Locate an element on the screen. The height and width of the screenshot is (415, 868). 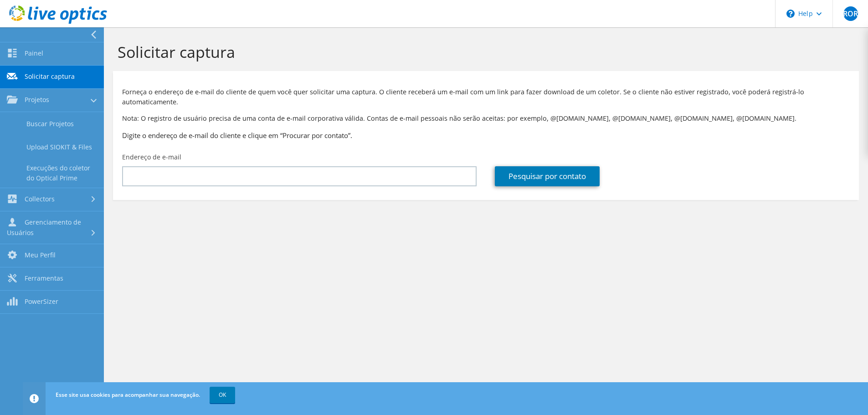
a: Pesquisar por contato is located at coordinates (547, 177).